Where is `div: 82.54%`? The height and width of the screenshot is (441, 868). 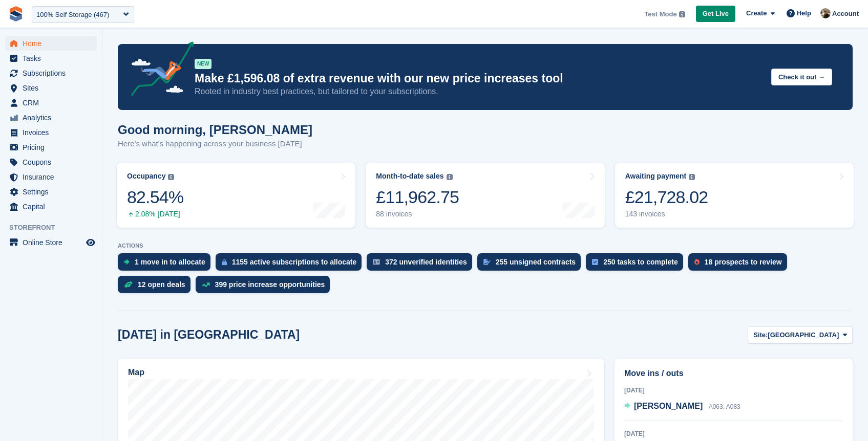
div: 82.54% is located at coordinates (155, 197).